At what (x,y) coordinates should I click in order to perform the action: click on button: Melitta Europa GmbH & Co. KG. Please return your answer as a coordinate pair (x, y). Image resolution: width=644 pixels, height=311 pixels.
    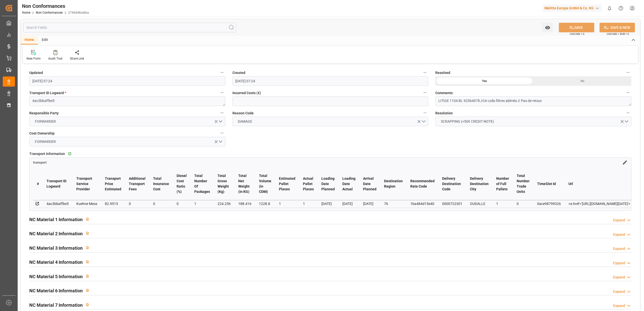
    Looking at the image, I should click on (574, 8).